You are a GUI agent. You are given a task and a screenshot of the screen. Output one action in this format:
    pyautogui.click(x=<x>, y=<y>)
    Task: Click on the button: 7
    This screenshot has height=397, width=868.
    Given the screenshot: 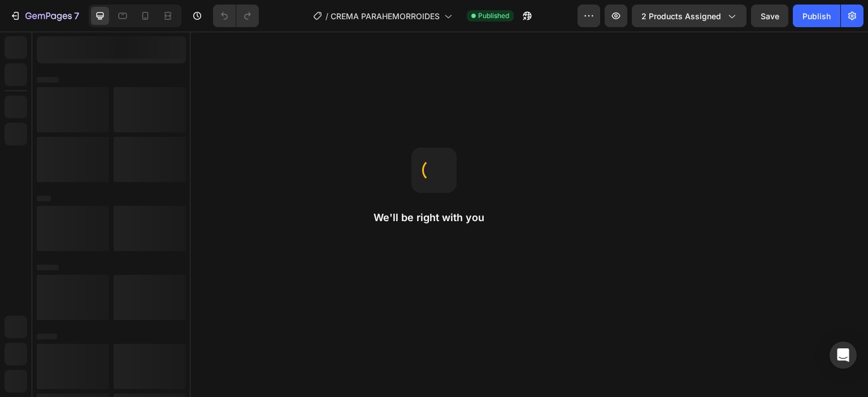 What is the action you would take?
    pyautogui.click(x=44, y=16)
    